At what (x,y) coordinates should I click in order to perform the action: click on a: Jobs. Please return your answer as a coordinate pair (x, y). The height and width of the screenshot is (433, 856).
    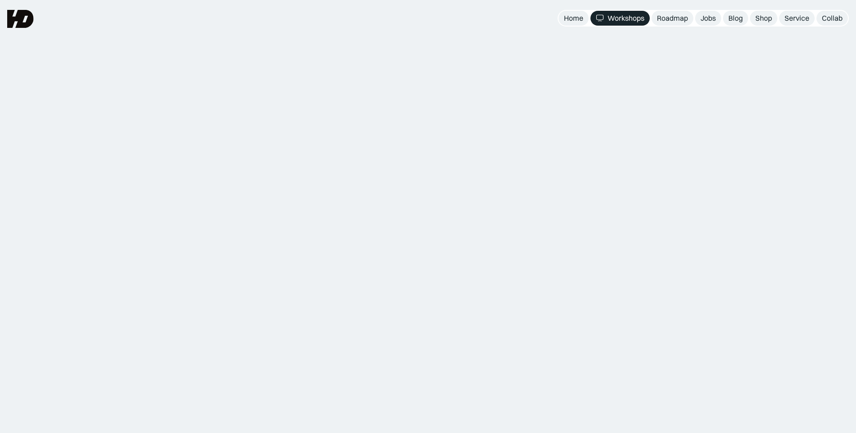
    Looking at the image, I should click on (708, 18).